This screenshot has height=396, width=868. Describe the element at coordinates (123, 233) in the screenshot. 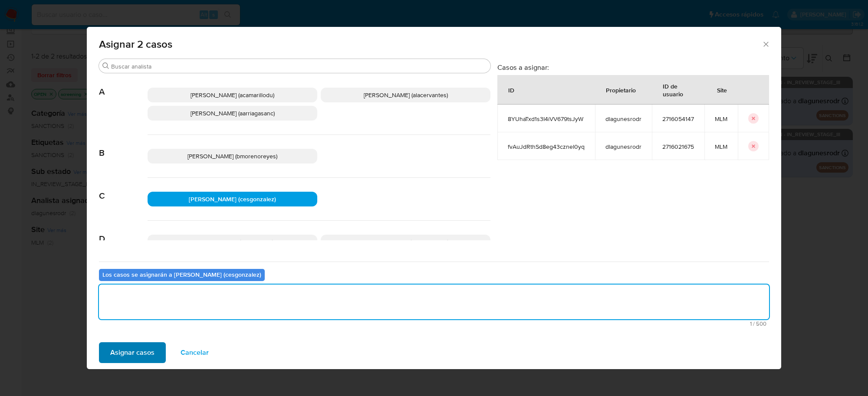

I see `span: D` at that location.